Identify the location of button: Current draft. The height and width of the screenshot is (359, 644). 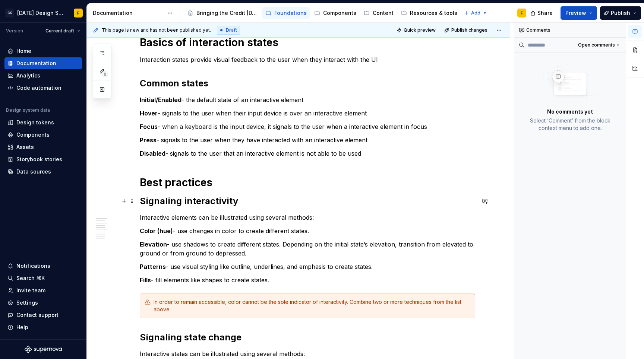
(62, 31).